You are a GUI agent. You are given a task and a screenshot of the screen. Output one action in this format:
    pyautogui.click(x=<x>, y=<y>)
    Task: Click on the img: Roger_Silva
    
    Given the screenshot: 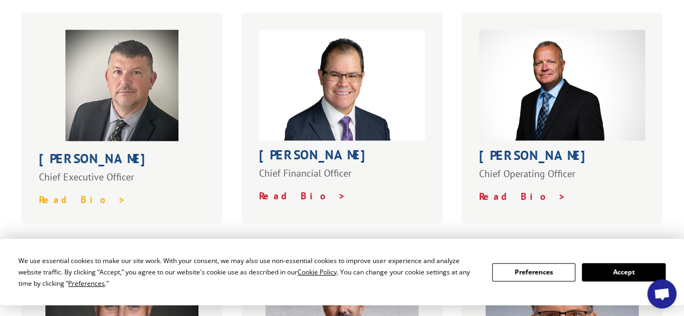 What is the action you would take?
    pyautogui.click(x=342, y=85)
    